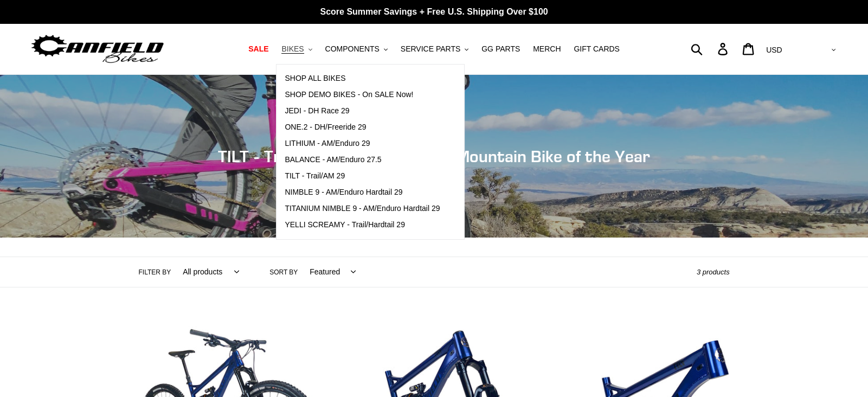 The height and width of the screenshot is (397, 868). What do you see at coordinates (362, 209) in the screenshot?
I see `a: TITANIUM NIMBLE 9 - AM/Enduro Hardtail 29` at bounding box center [362, 209].